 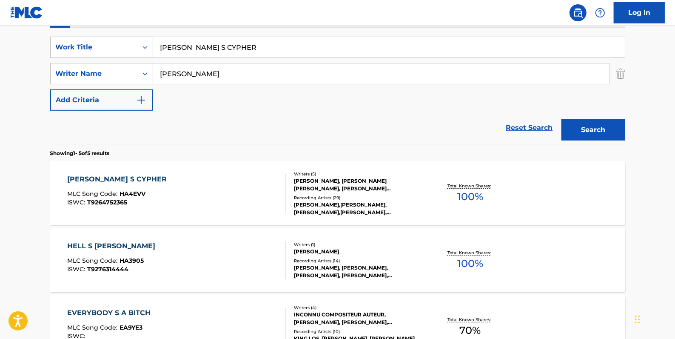 I want to click on div: EVERYBODY S A BITCH, so click(x=111, y=313).